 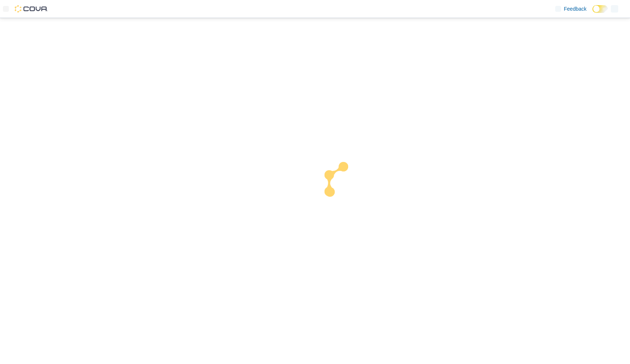 I want to click on span: Dark Mode, so click(x=592, y=13).